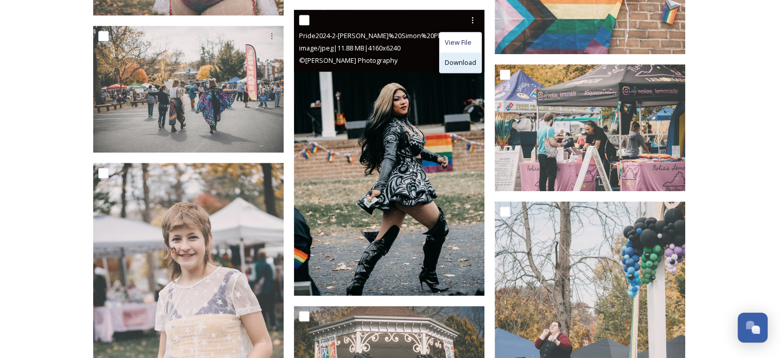 This screenshot has height=358, width=783. What do you see at coordinates (590, 127) in the screenshot?
I see `img: Pride2024-Kate%20Simon%20Photography.jpg` at bounding box center [590, 127].